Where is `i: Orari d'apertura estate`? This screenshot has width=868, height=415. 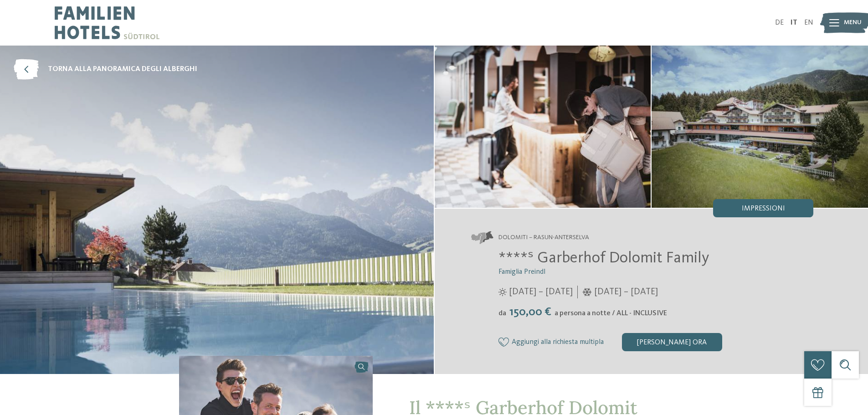
i: Orari d'apertura estate is located at coordinates (503, 292).